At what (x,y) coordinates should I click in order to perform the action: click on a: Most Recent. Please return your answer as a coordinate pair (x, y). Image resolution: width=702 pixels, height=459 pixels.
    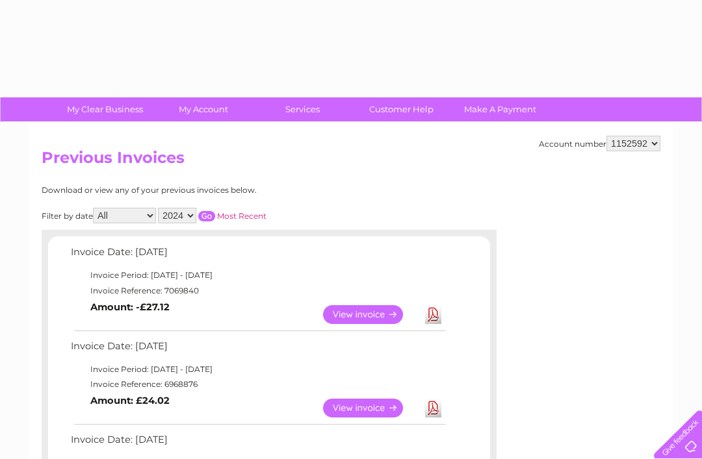
    Looking at the image, I should click on (242, 216).